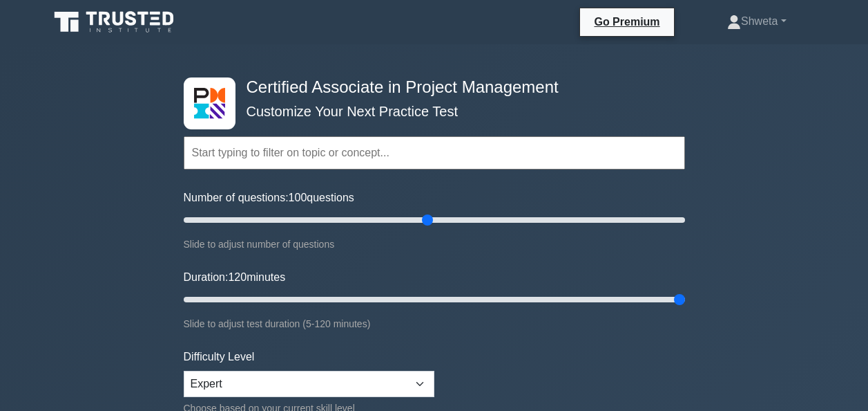 This screenshot has height=411, width=868. What do you see at coordinates (435, 153) in the screenshot?
I see `input: Start typing to filter on topic or concept...` at bounding box center [435, 153].